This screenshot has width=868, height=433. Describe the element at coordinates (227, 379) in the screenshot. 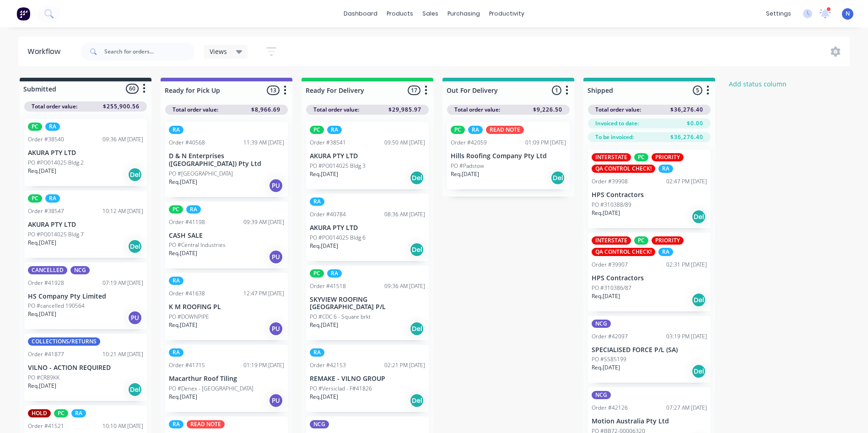

I see `p: Macarthur Roof Tiling` at that location.